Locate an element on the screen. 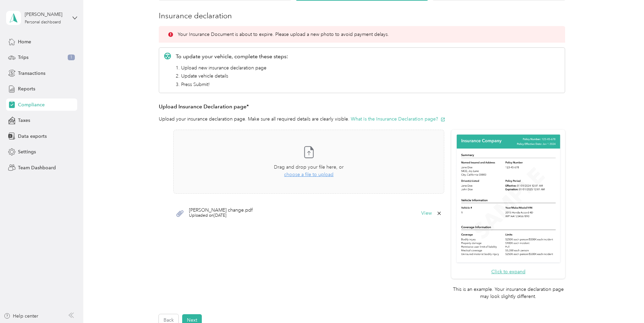 Image resolution: width=644 pixels, height=323 pixels. span: 1 is located at coordinates (71, 57).